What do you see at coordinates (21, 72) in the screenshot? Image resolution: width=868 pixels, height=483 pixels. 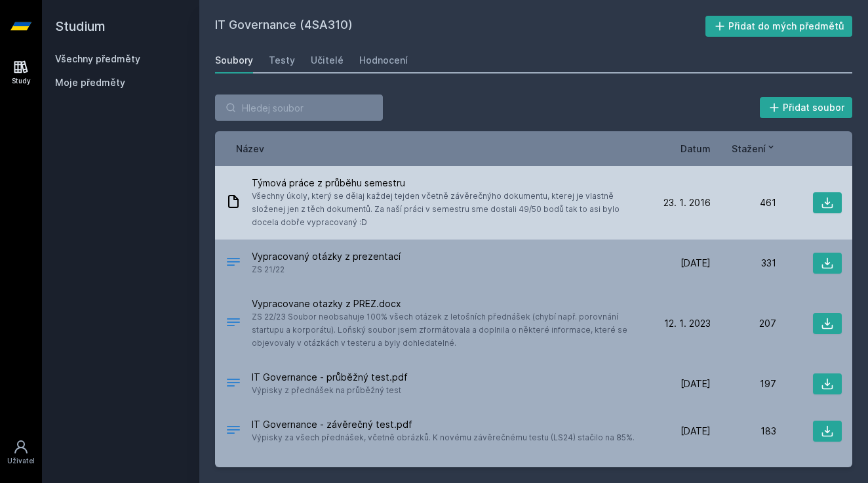 I see `a: Study` at bounding box center [21, 72].